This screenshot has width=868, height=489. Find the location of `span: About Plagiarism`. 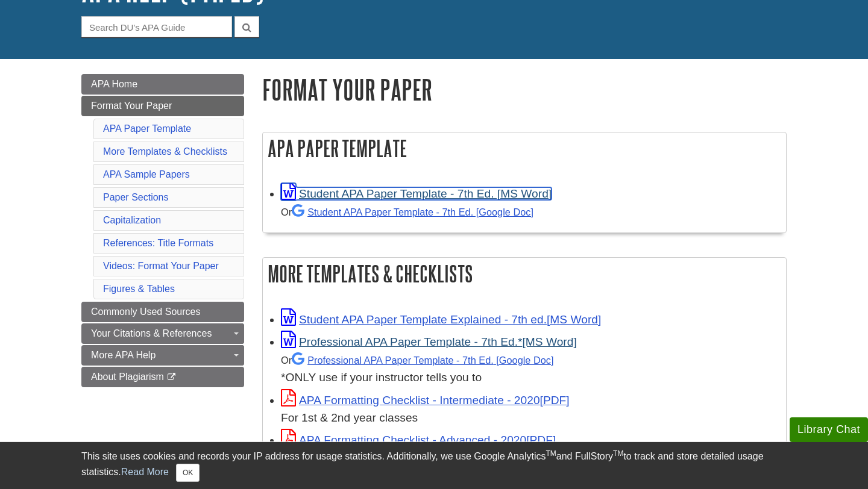

span: About Plagiarism is located at coordinates (127, 376).